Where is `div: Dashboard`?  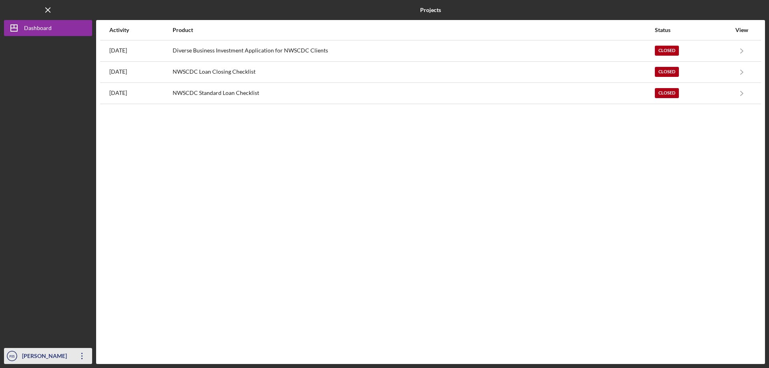
div: Dashboard is located at coordinates (38, 29).